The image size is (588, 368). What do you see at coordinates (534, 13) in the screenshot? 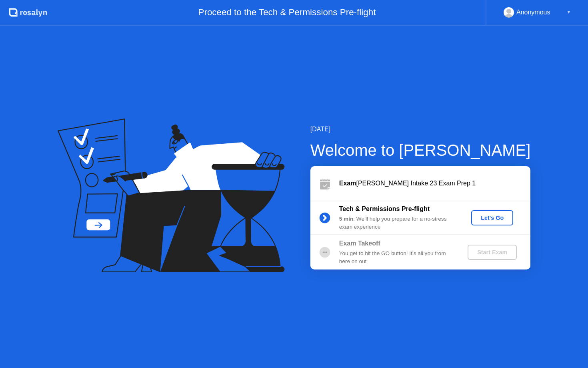
I see `div: Anonymous` at bounding box center [534, 13].